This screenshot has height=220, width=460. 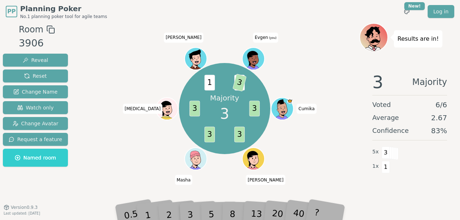 I want to click on span: Cumika is the host, so click(x=290, y=101).